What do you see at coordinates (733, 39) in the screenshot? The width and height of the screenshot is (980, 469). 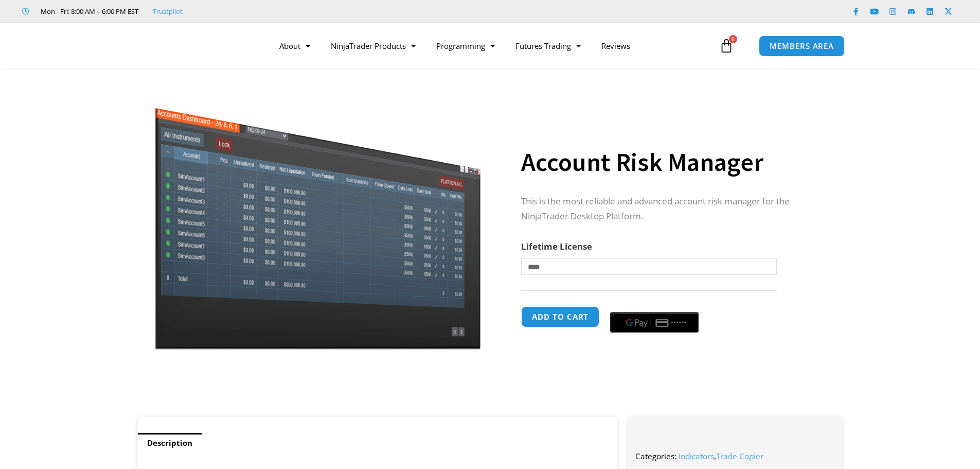 I see `span: 0` at bounding box center [733, 39].